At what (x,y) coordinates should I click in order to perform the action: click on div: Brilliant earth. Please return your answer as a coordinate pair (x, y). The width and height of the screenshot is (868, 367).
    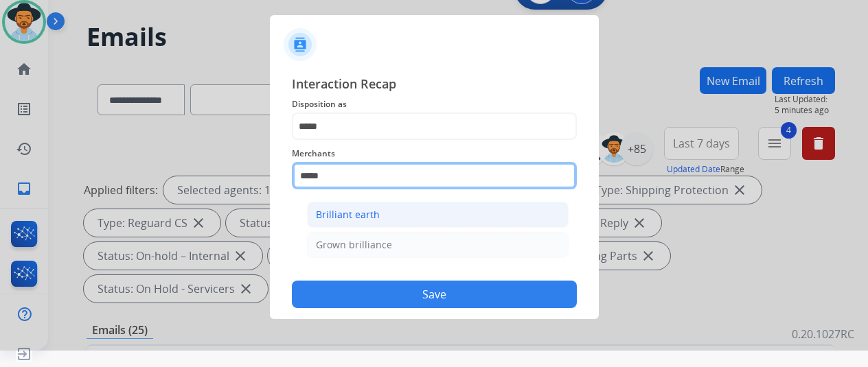
    Looking at the image, I should click on (347, 215).